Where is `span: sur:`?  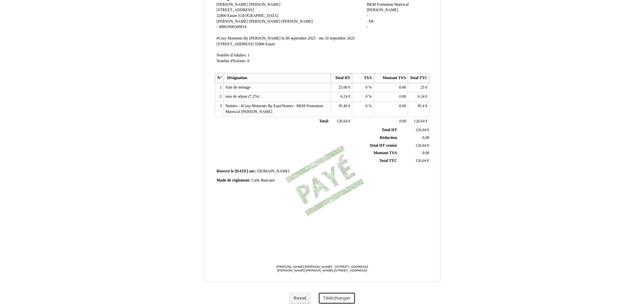
span: sur: is located at coordinates (253, 171).